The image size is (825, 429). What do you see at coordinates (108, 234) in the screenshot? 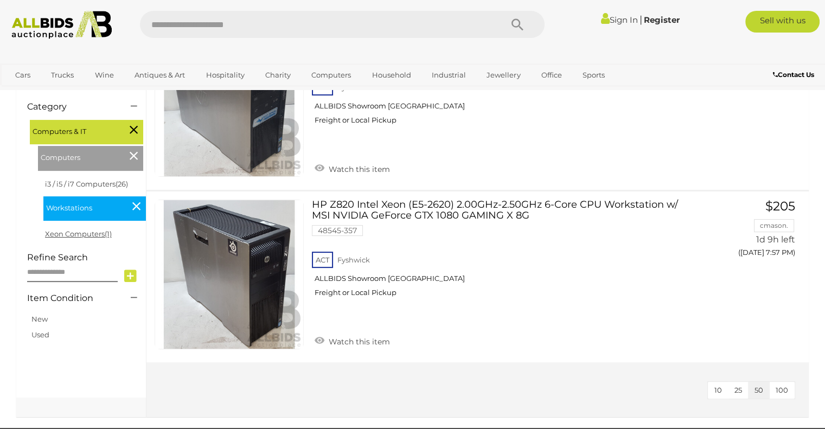
I see `span: (1)` at bounding box center [108, 234].